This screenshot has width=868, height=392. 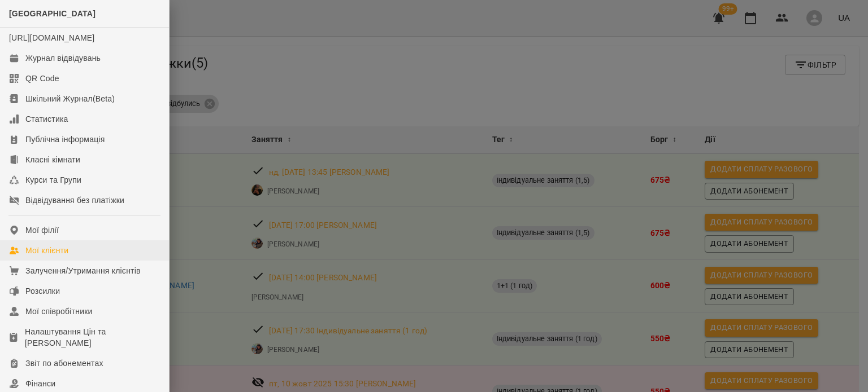 I want to click on div: Статистика, so click(x=47, y=119).